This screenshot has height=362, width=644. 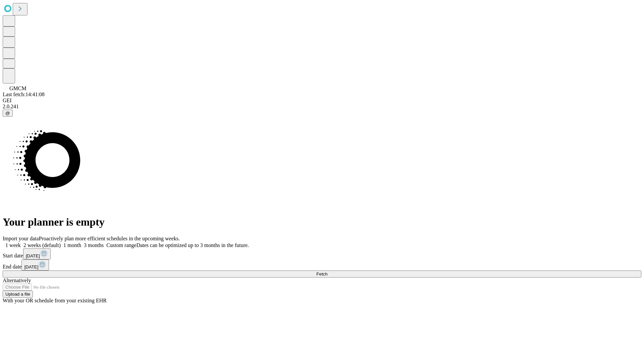 What do you see at coordinates (93, 245) in the screenshot?
I see `span: 3 months` at bounding box center [93, 245].